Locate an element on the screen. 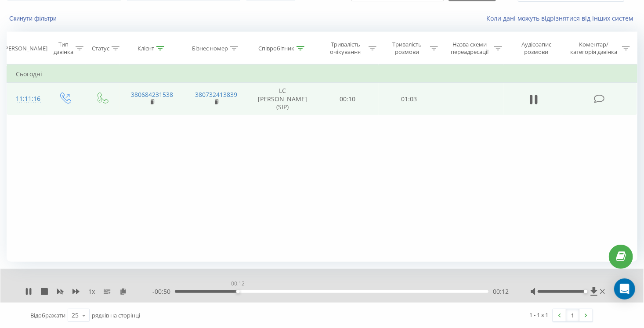 This screenshot has width=644, height=328. div: Назва схеми переадресації is located at coordinates (470, 48).